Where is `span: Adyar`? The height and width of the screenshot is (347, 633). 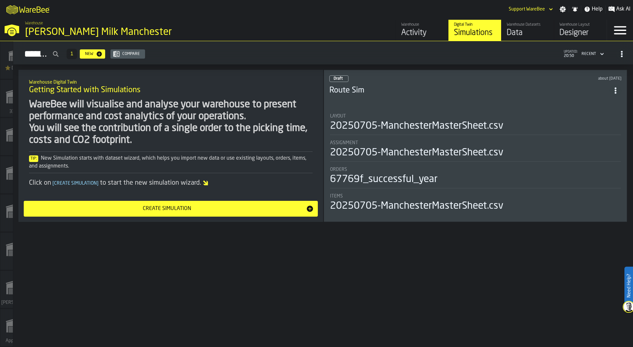 span: Adyar is located at coordinates (19, 265).